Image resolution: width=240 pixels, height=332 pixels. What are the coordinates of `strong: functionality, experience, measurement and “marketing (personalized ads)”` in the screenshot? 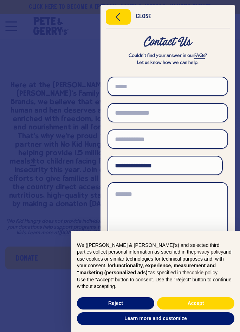 It's located at (146, 269).